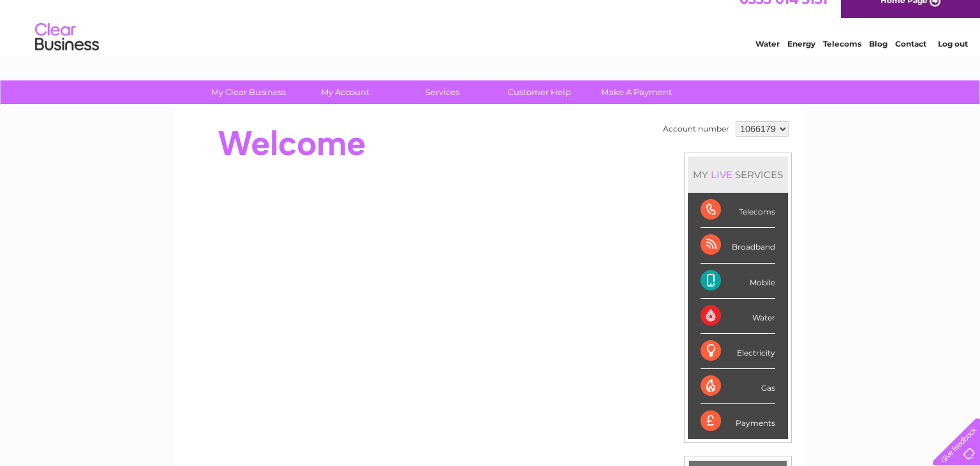 This screenshot has height=466, width=980. What do you see at coordinates (843, 59) in the screenshot?
I see `a: Telecoms` at bounding box center [843, 59].